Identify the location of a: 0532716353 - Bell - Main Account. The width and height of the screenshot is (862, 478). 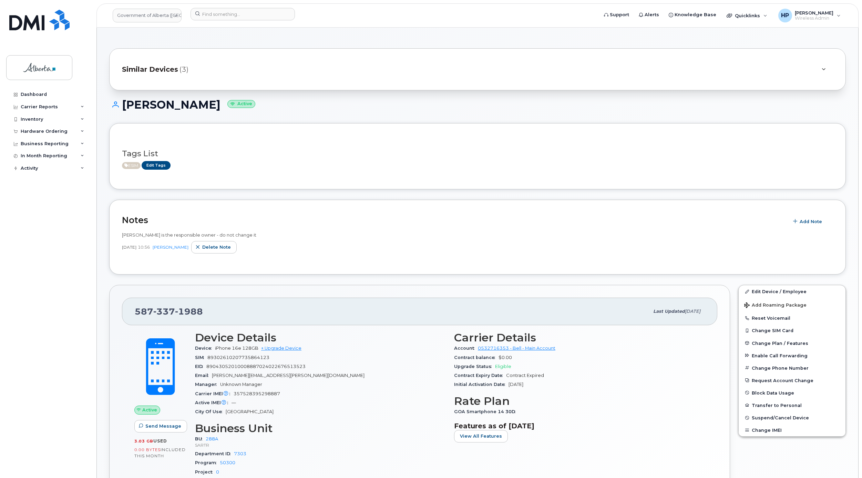
(516, 348).